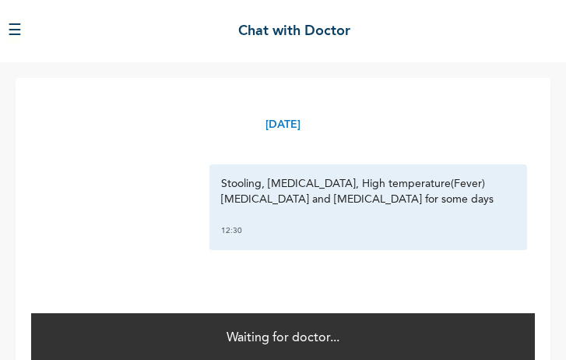 The width and height of the screenshot is (566, 360). What do you see at coordinates (369, 231) in the screenshot?
I see `div: 12:30` at bounding box center [369, 231].